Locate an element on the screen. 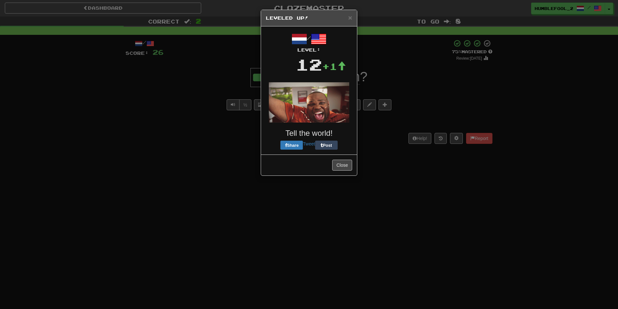 This screenshot has width=618, height=309. button: Post is located at coordinates (327, 145).